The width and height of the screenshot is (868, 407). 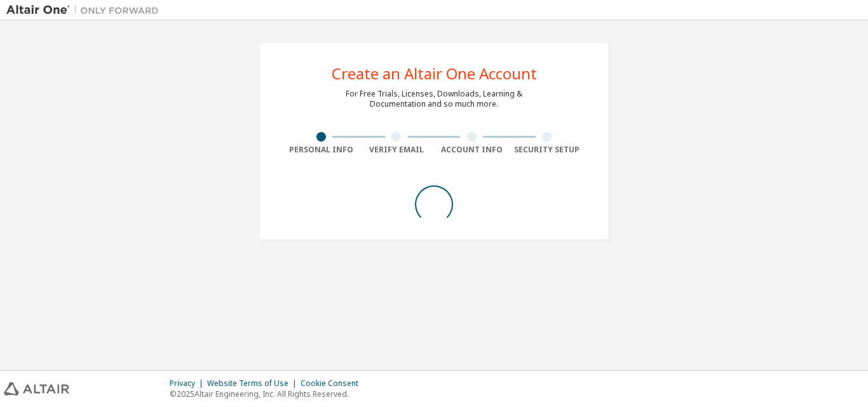 I want to click on div: Account Info, so click(x=471, y=150).